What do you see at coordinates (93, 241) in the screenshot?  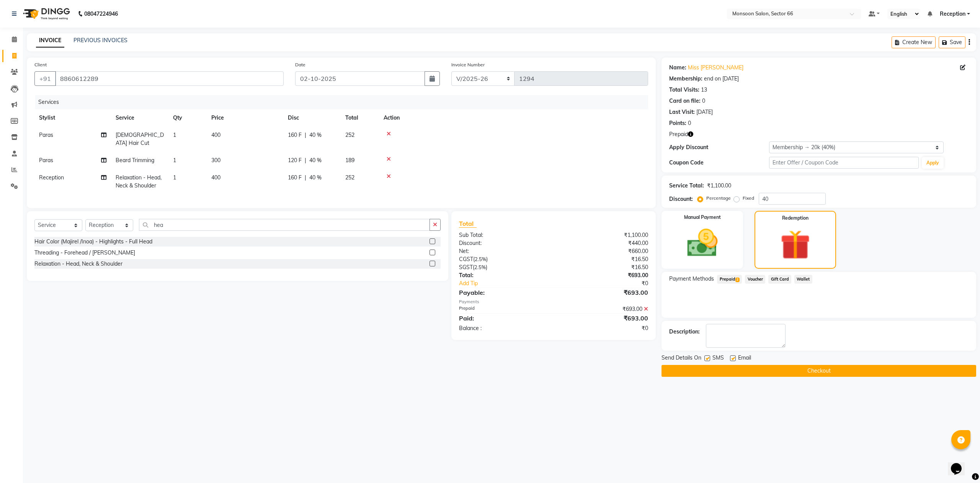 I see `div: Hair Color (Majirel /Inoa) - Highlights - Full Head` at bounding box center [93, 241].